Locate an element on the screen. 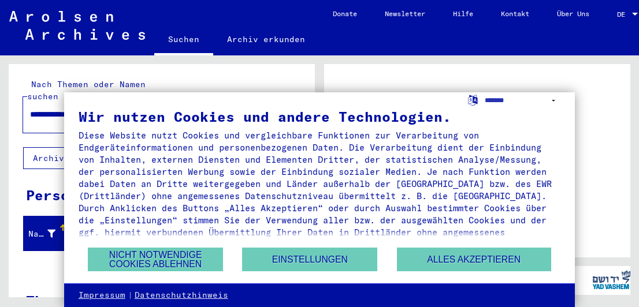 The height and width of the screenshot is (307, 639). mat-label: Nach Themen oder Namen suchen is located at coordinates (86, 90).